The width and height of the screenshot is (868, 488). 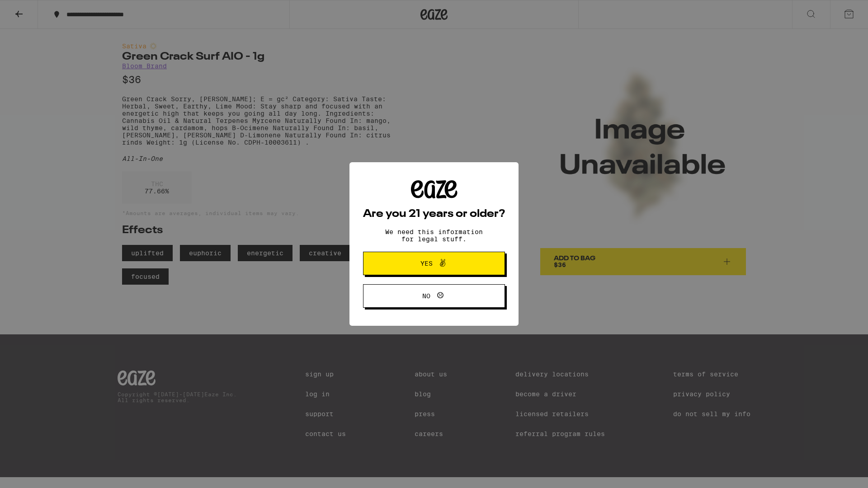 I want to click on h2: Are you 21 years or older?, so click(x=434, y=214).